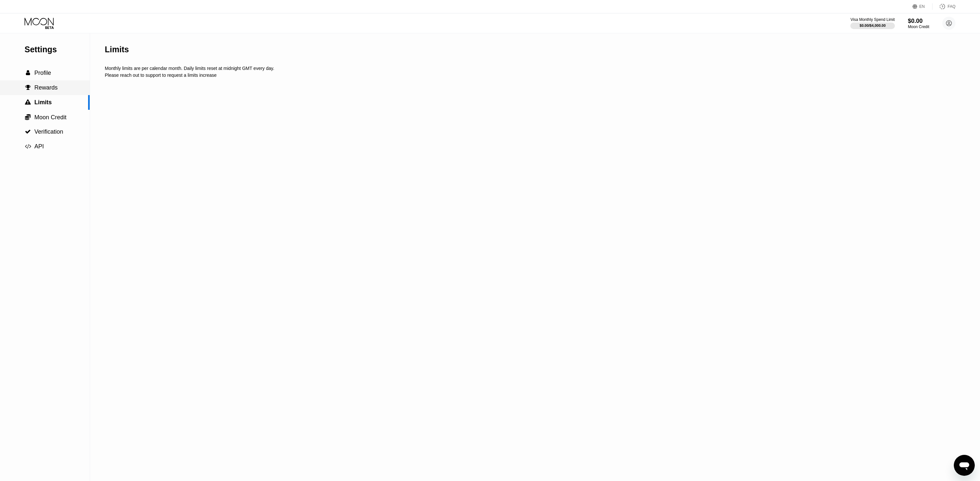 This screenshot has width=980, height=481. I want to click on div: Please reach out to support to request a limits increase, so click(497, 75).